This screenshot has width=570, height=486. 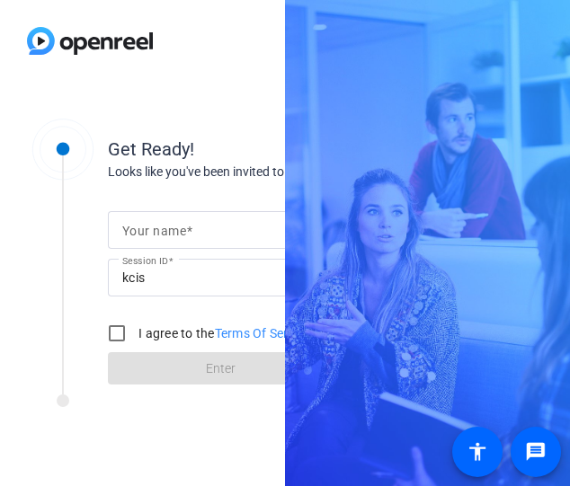 What do you see at coordinates (288, 149) in the screenshot?
I see `div: Get Ready!` at bounding box center [288, 149].